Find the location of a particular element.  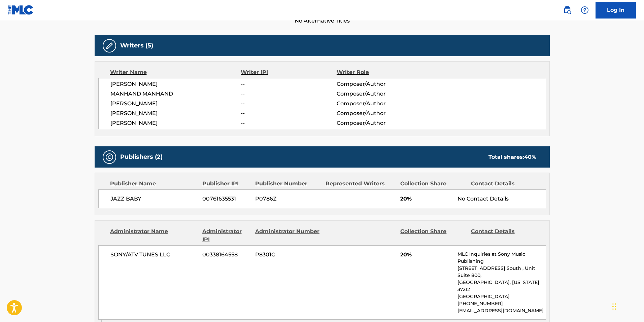

span: SONY/ATV TUNES LLC is located at coordinates (154, 255).